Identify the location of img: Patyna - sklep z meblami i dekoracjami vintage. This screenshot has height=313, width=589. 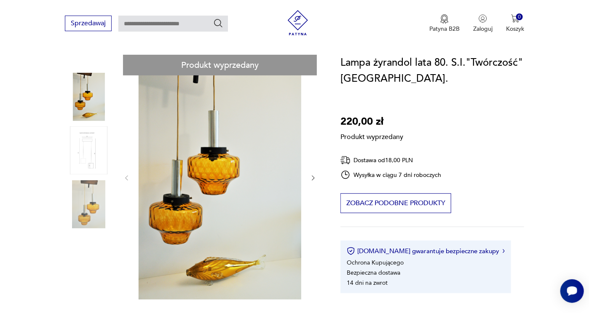
(298, 23).